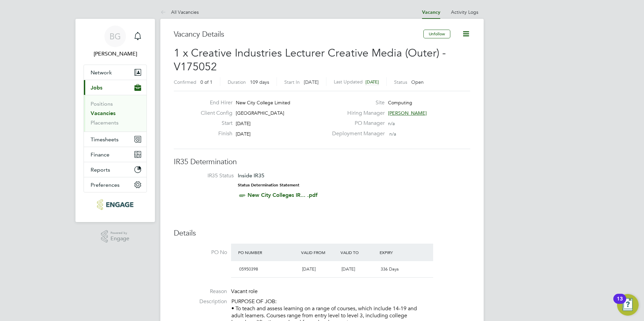  What do you see at coordinates (115, 205) in the screenshot?
I see `a: Go to home page` at bounding box center [115, 205].